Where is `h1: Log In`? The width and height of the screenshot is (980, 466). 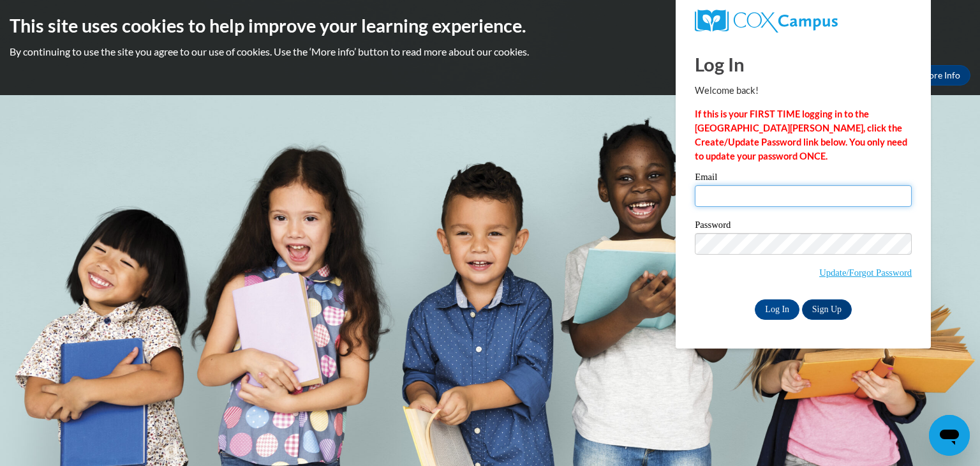
h1: Log In is located at coordinates (803, 64).